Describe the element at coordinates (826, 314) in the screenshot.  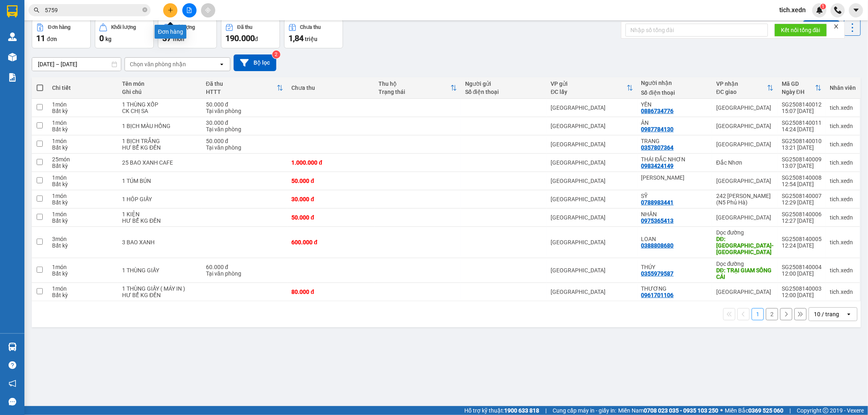
I see `div: 10 / trang` at that location.